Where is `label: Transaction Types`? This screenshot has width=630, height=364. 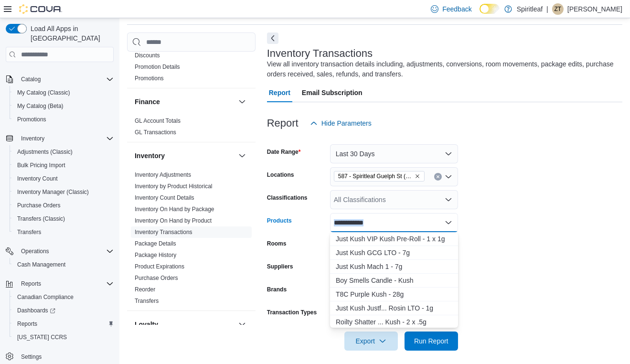
label: Transaction Types is located at coordinates (292, 313).